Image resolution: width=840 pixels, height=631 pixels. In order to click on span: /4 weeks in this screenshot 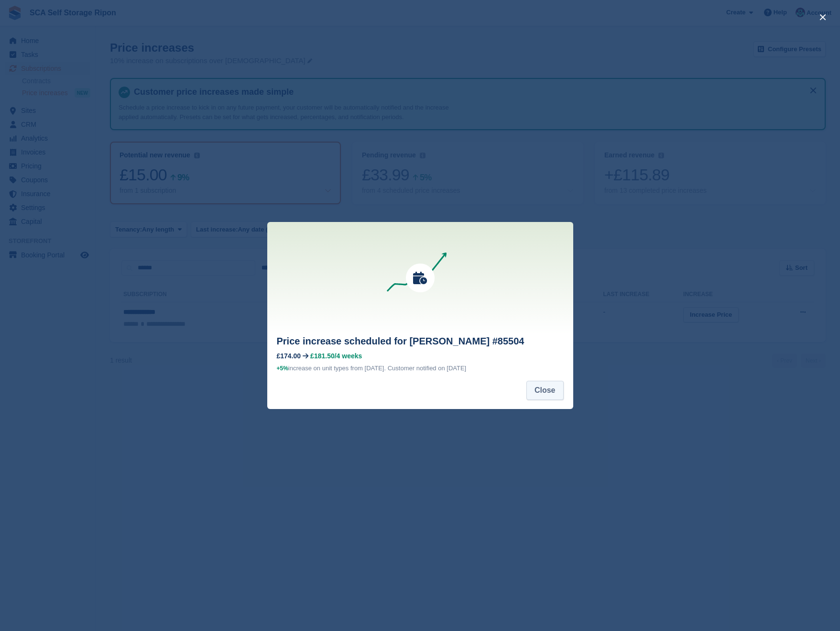, I will do `click(349, 356)`.